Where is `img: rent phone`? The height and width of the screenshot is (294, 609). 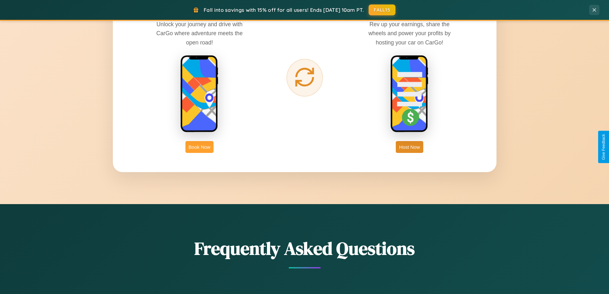 img: rent phone is located at coordinates (200, 94).